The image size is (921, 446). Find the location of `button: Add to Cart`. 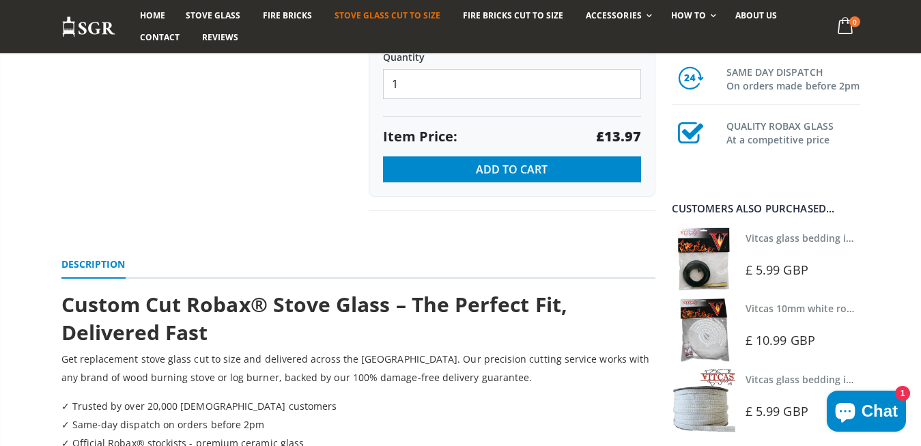

button: Add to Cart is located at coordinates (512, 169).